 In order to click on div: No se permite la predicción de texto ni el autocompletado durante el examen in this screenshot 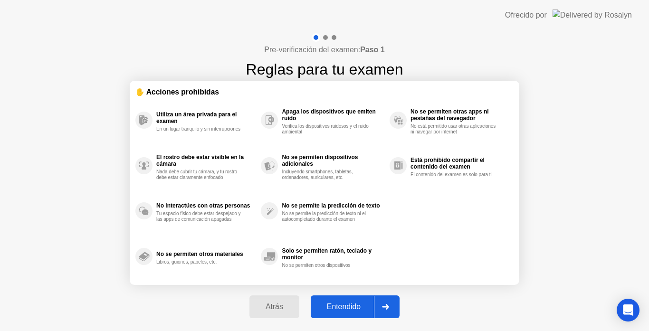, I will do `click(327, 217)`.